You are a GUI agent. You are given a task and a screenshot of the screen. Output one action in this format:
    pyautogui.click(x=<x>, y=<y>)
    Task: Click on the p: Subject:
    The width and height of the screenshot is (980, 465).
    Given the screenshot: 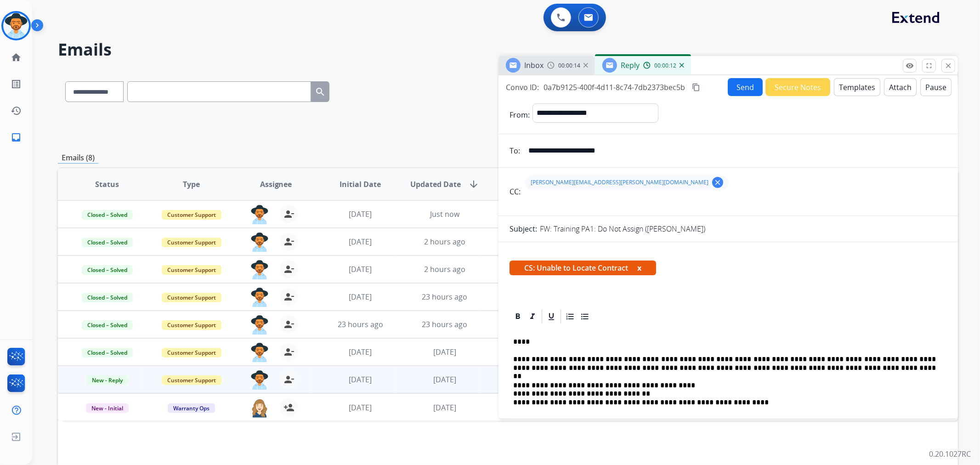 What is the action you would take?
    pyautogui.click(x=523, y=229)
    